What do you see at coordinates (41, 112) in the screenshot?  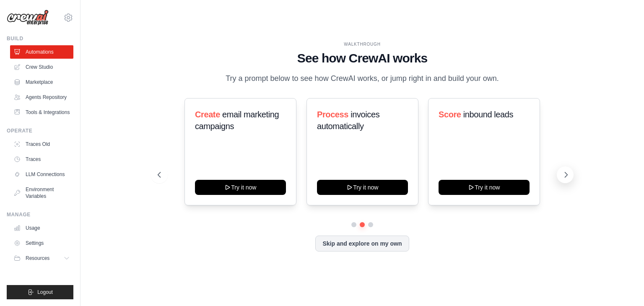 I see `a: Tools & Integrations` at bounding box center [41, 112].